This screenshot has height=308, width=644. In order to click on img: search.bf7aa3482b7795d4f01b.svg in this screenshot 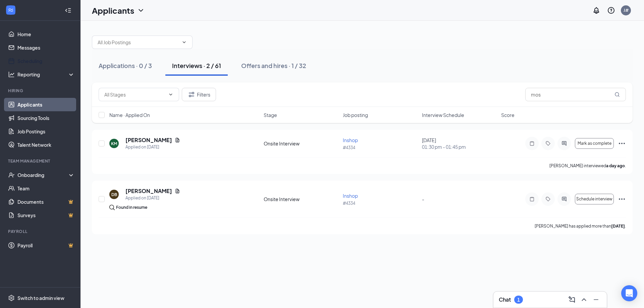, I will do `click(112, 207)`.